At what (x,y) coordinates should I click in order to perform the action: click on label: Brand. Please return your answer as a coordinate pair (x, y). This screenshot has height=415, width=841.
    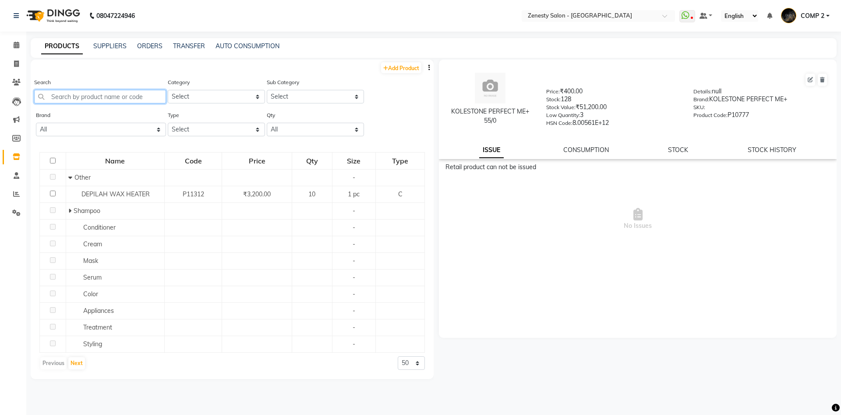
    Looking at the image, I should click on (43, 115).